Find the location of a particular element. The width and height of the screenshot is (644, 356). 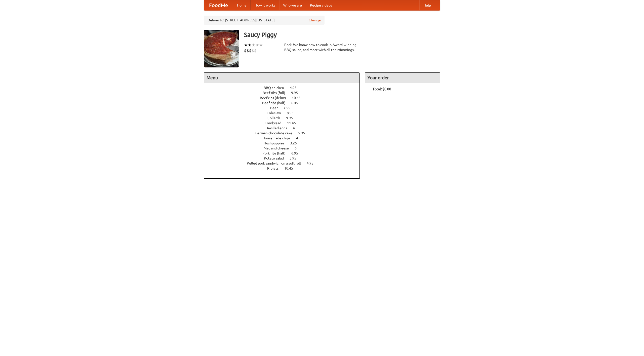

span: Pork ribs (half) is located at coordinates (276, 153).